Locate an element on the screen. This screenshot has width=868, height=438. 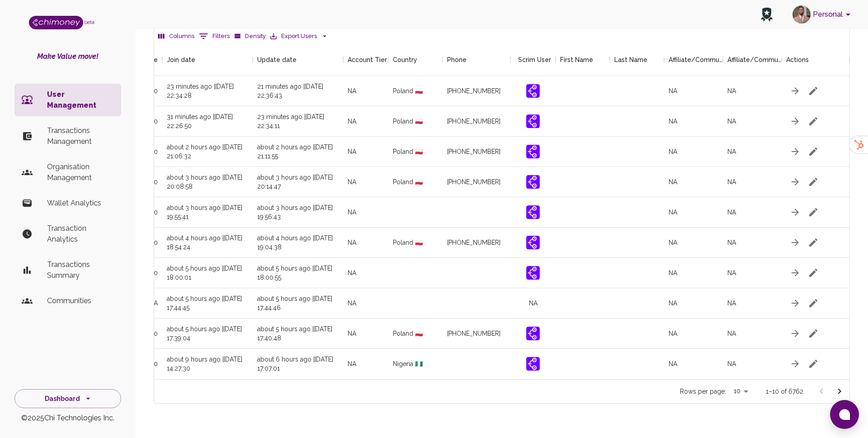
div: +48507972320 is located at coordinates (474, 121).